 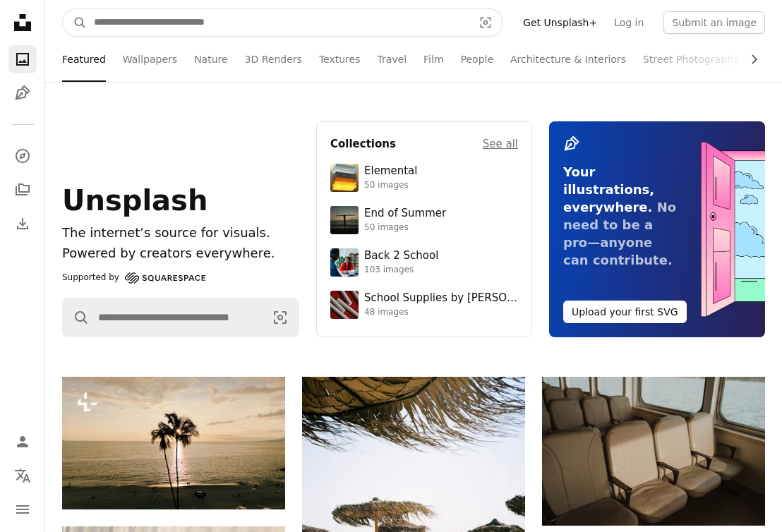 I want to click on a: See all, so click(x=501, y=144).